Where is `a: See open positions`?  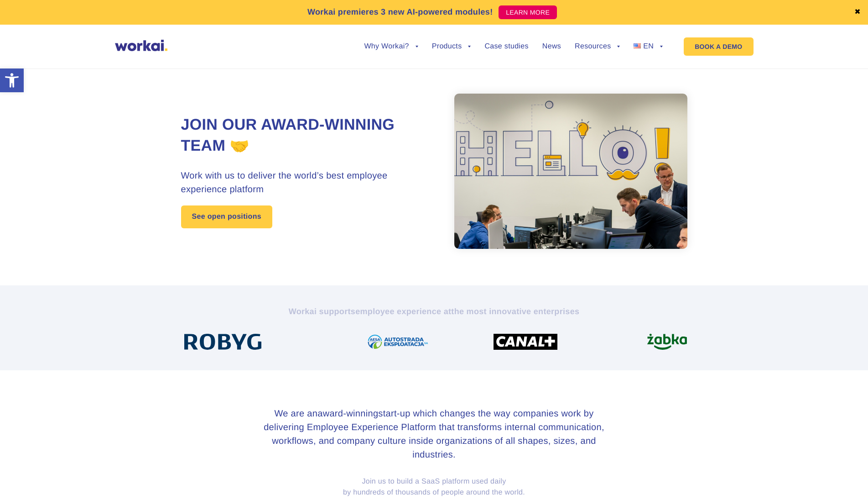 a: See open positions is located at coordinates (227, 217).